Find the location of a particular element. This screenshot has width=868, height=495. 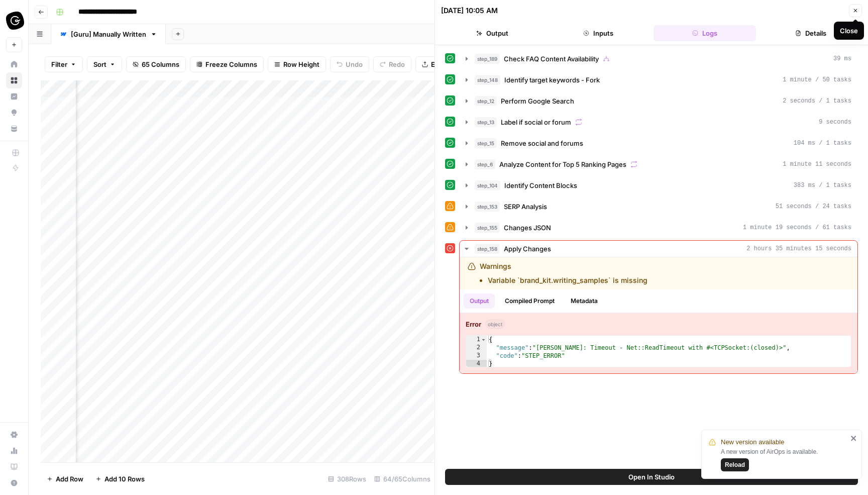

button: Reload is located at coordinates (735, 465).